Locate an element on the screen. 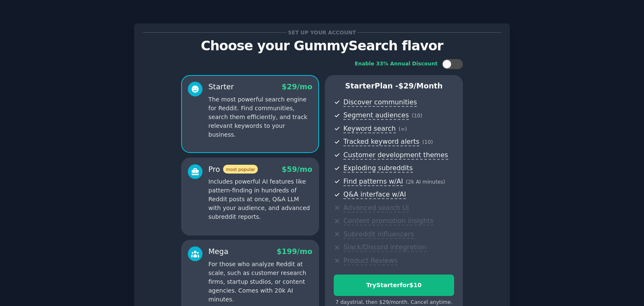 Image resolution: width=644 pixels, height=306 pixels. button: TryStarterfor$10 is located at coordinates (394, 286).